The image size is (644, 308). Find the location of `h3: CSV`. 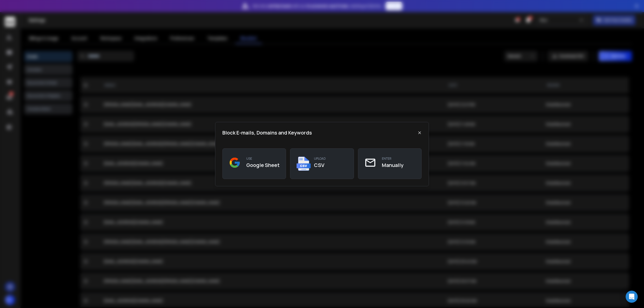

h3: CSV is located at coordinates (320, 165).